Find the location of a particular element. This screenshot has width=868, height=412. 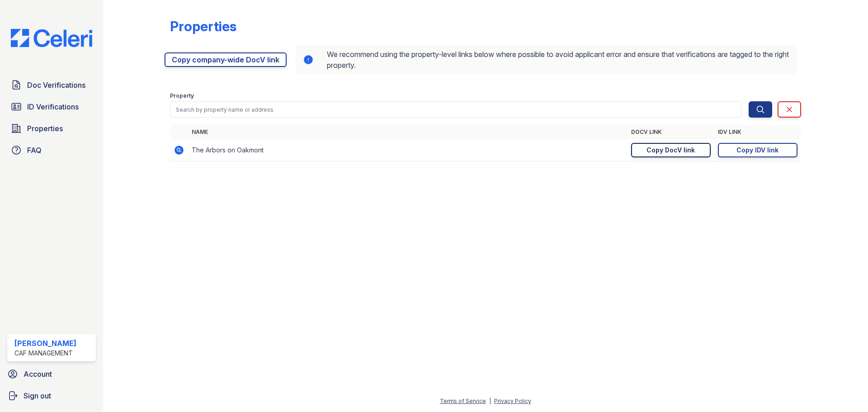

span: ID Verifications is located at coordinates (53, 107).